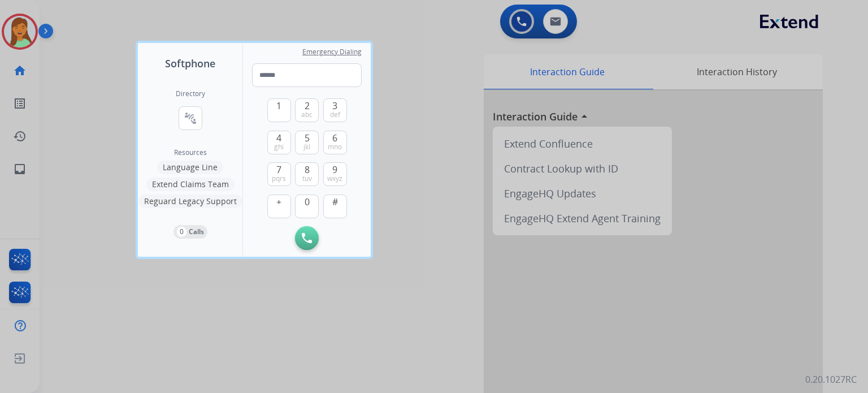  I want to click on span: Softphone, so click(190, 63).